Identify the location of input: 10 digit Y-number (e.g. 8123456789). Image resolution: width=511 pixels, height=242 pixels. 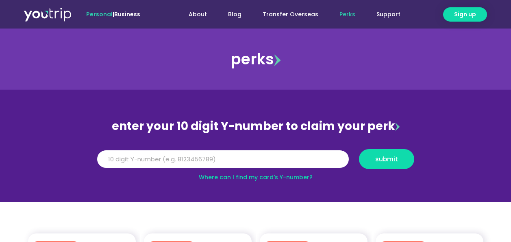
(223, 159).